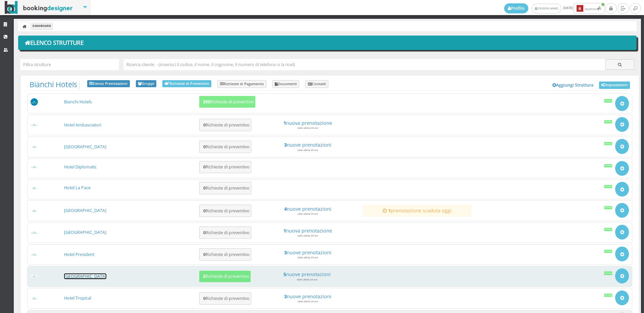 Image resolution: width=644 pixels, height=313 pixels. Describe the element at coordinates (34, 211) in the screenshot. I see `img: c99f326e7d3611ed9c9d0608f5526cb6_max100.png` at that location.